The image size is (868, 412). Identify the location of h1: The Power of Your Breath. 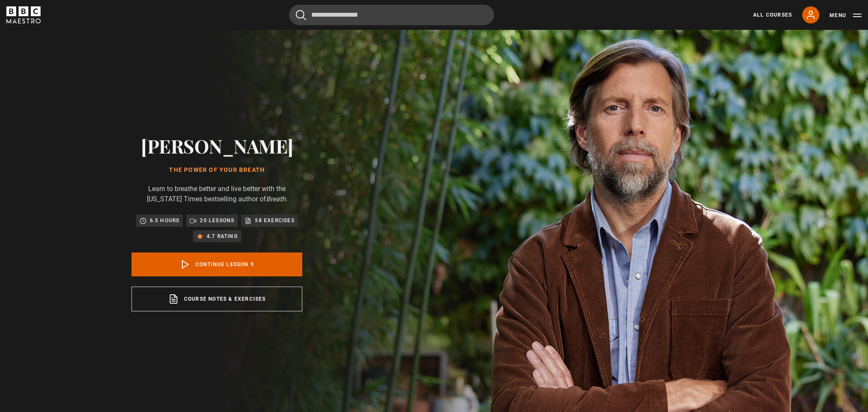
(217, 170).